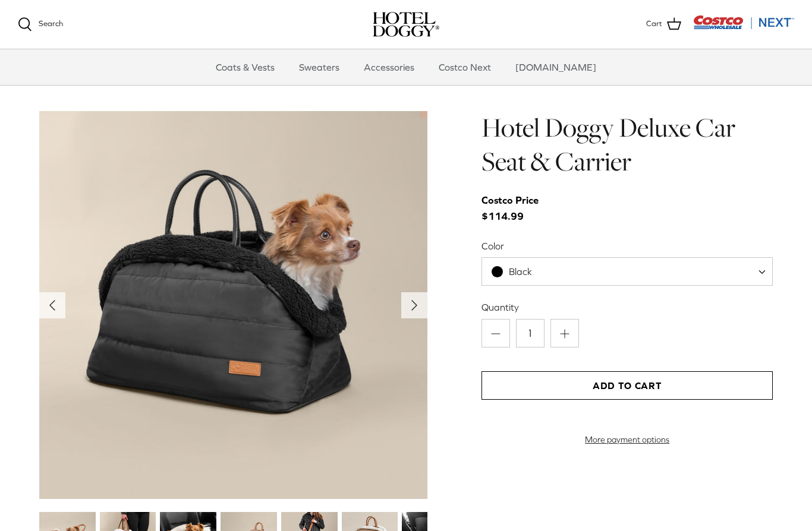 The height and width of the screenshot is (531, 812). What do you see at coordinates (530, 334) in the screenshot?
I see `input: Quantity` at bounding box center [530, 334].